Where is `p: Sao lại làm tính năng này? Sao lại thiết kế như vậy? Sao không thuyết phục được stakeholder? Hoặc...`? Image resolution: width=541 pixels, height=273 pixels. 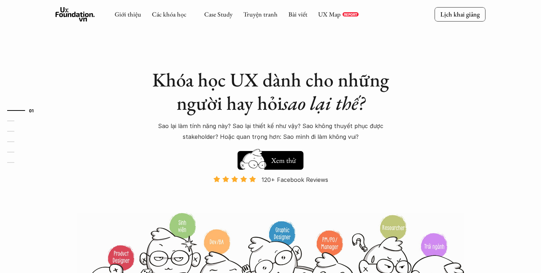
p: Sao lại làm tính năng này? Sao lại thiết kế như vậy? Sao không thuyết phục được stakeholder? Hoặc... is located at coordinates (271, 131).